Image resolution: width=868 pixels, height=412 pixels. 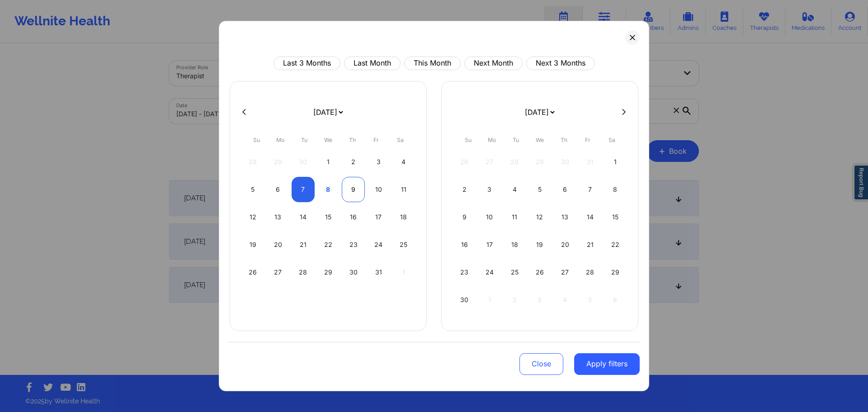 I want to click on div: Wed Oct 08 2025, so click(x=328, y=190).